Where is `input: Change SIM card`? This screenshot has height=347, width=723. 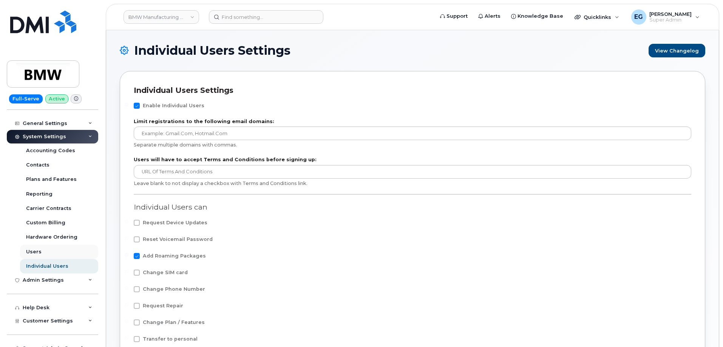 input: Change SIM card is located at coordinates (127, 272).